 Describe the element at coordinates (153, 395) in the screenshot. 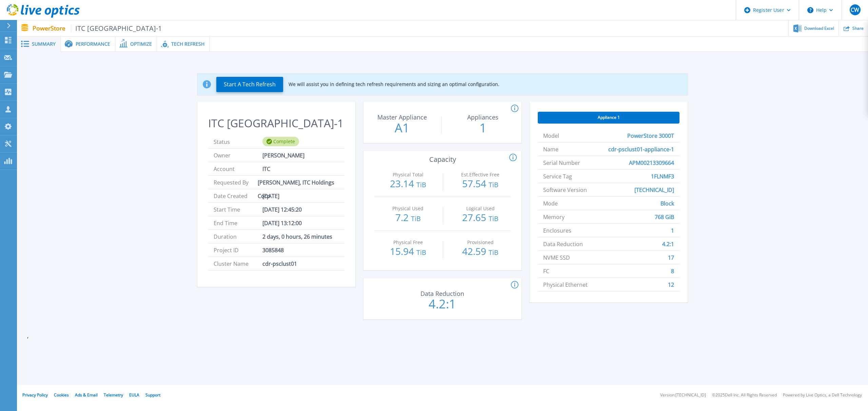

I see `a: Support` at that location.